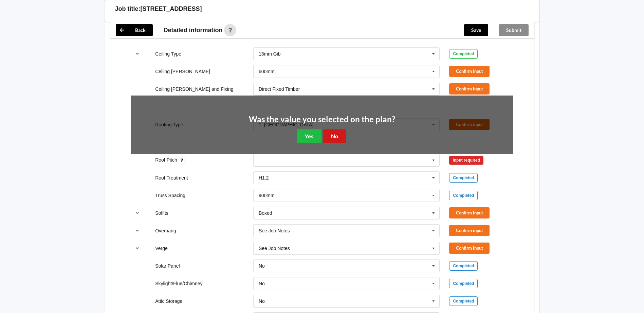 The image size is (644, 313). I want to click on div: H1.2, so click(264, 178).